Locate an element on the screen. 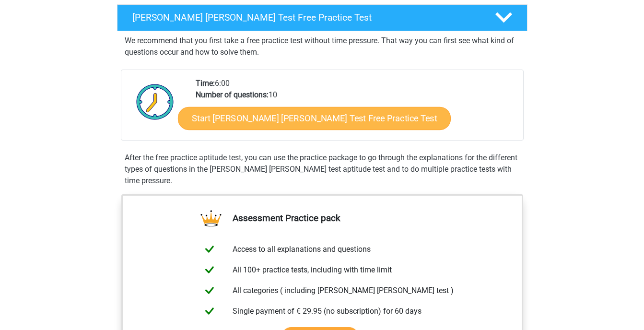  b: Number of questions: is located at coordinates (232, 94).